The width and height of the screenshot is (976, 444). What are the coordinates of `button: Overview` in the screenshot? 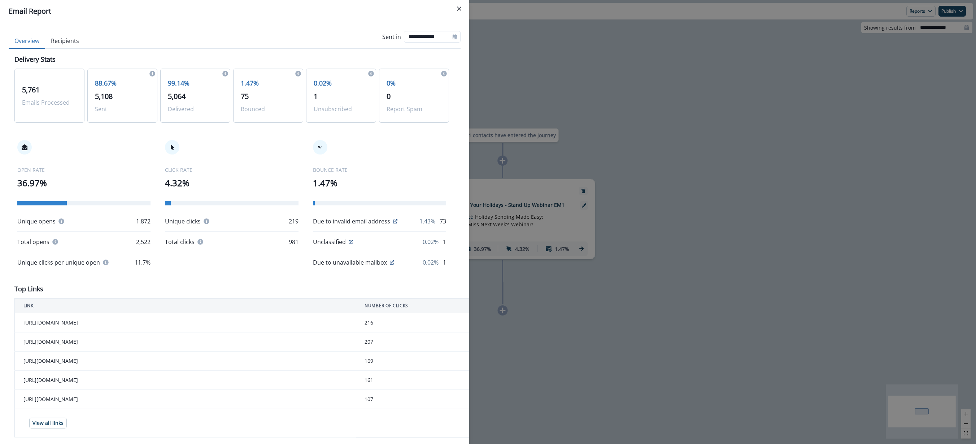 It's located at (27, 41).